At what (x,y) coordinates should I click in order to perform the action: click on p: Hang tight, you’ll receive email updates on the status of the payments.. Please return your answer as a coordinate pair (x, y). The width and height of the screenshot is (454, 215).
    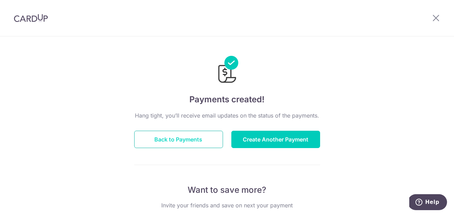
    Looking at the image, I should click on (227, 116).